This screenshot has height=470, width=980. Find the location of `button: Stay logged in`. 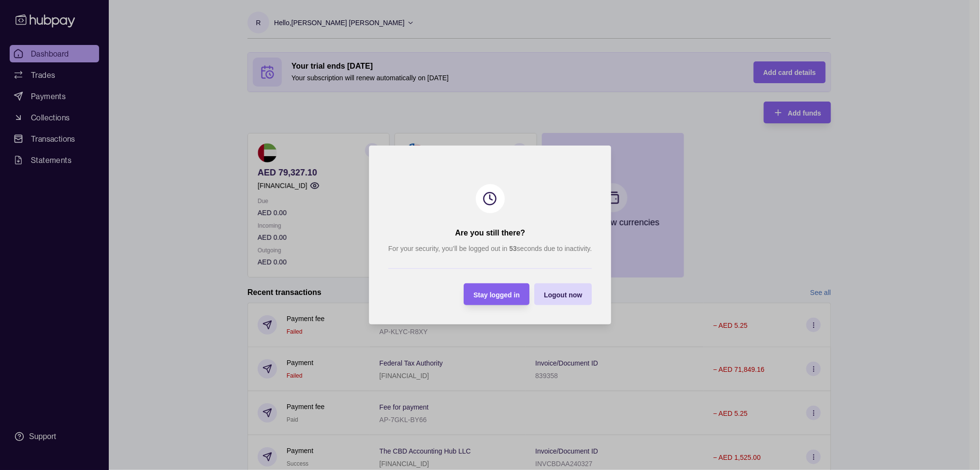

button: Stay logged in is located at coordinates (496, 294).